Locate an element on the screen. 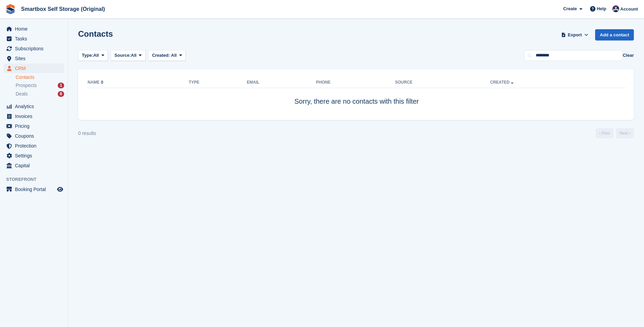  a: Next is located at coordinates (625, 133).